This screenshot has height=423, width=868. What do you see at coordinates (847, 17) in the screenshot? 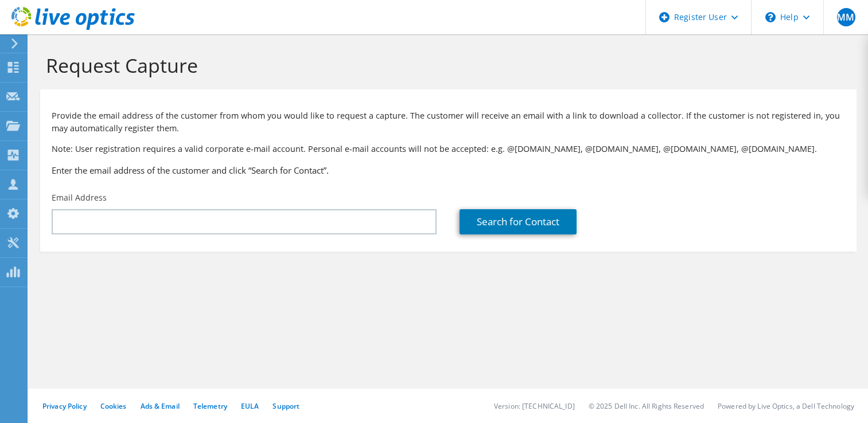
I see `span: MM` at bounding box center [847, 17].